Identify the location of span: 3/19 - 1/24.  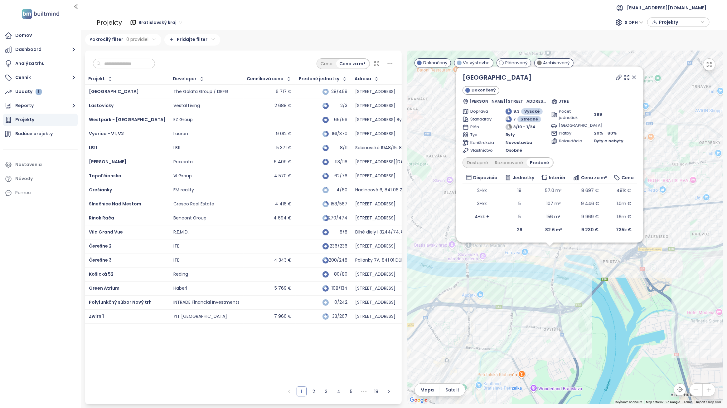
(524, 127).